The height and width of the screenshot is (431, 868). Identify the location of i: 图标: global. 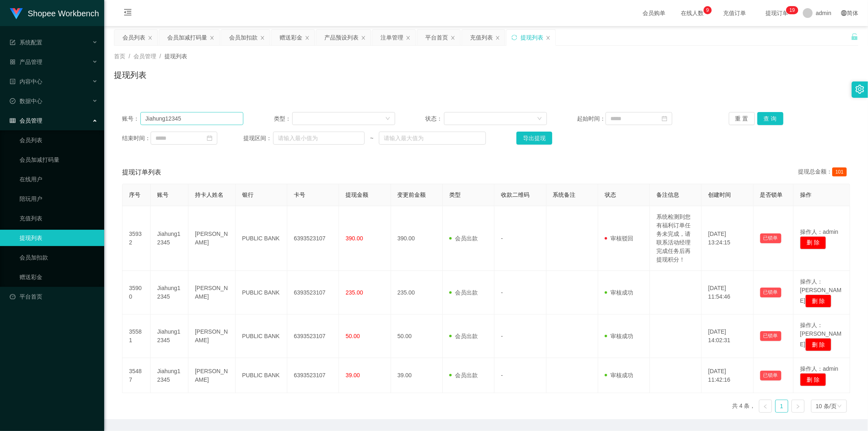
(844, 13).